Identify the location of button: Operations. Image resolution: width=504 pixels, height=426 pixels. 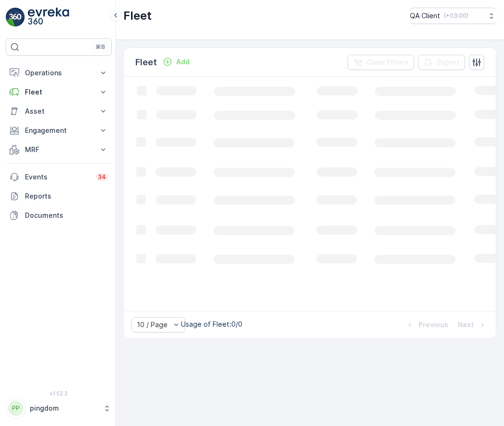
(58, 73).